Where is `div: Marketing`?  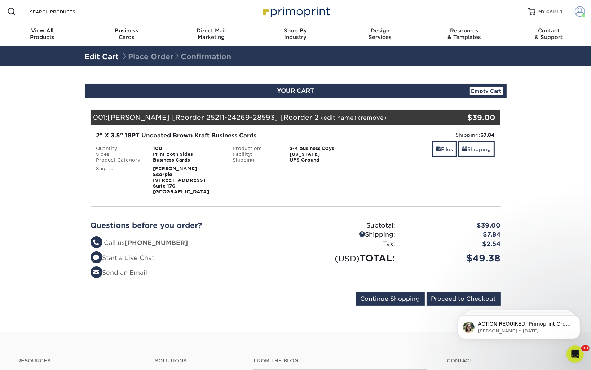
div: Marketing is located at coordinates (211, 34).